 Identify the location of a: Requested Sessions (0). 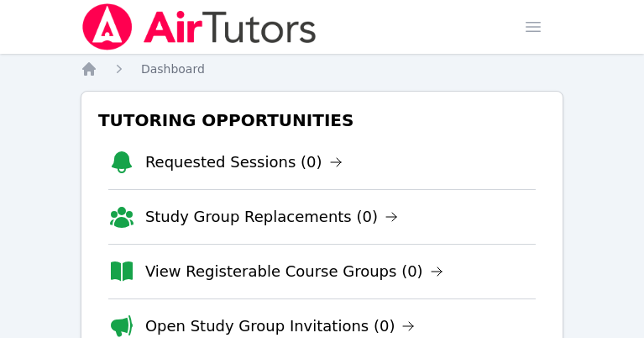
(243, 162).